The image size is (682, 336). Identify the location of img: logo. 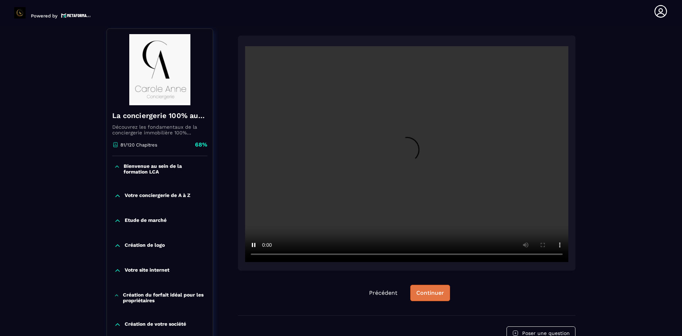
(76, 15).